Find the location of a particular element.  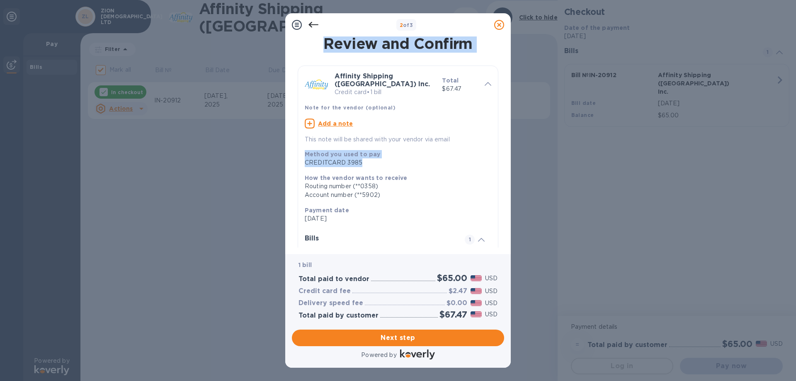

b: Note for the vendor (optional) is located at coordinates (350, 107).